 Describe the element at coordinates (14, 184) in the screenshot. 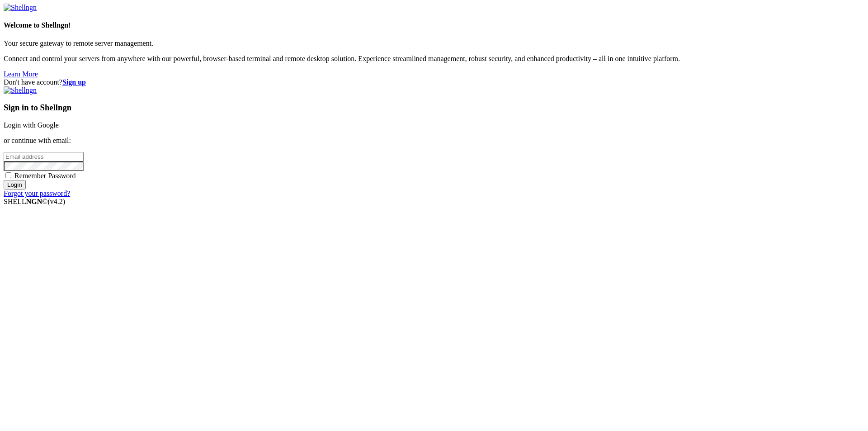

I see `input: Login` at that location.